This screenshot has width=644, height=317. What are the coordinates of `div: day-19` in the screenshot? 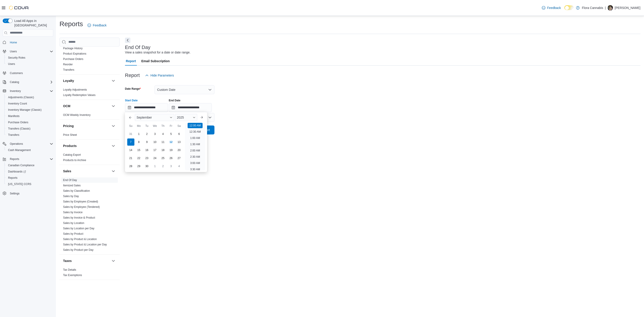 It's located at (171, 150).